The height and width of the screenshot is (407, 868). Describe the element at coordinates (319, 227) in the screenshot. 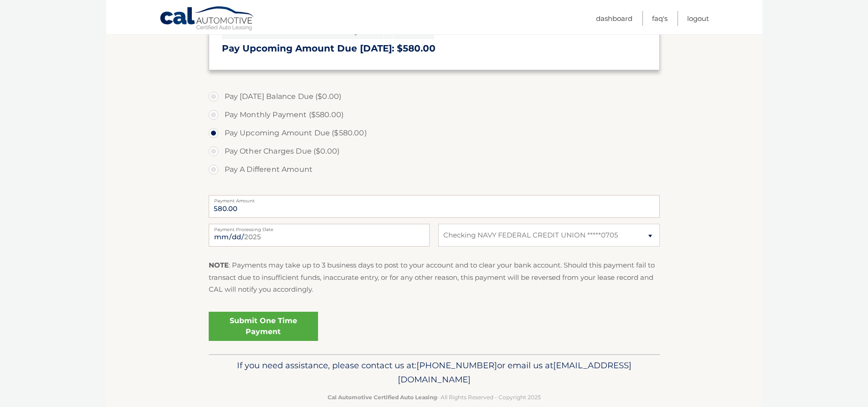

I see `label: Payment Processing Date` at that location.